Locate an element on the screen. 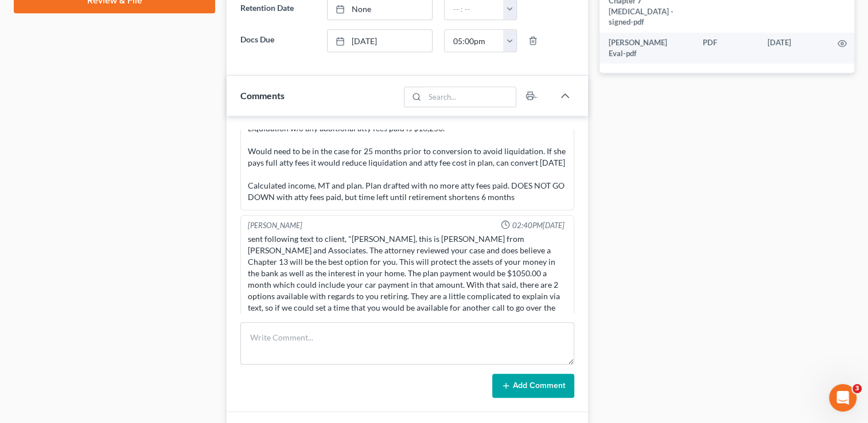  button: Add Comment is located at coordinates (533, 386).